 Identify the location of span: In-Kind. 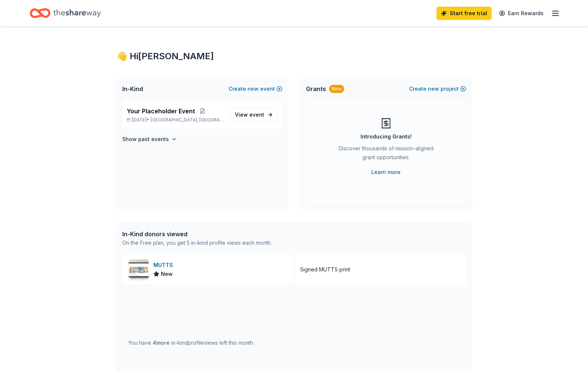
(133, 89).